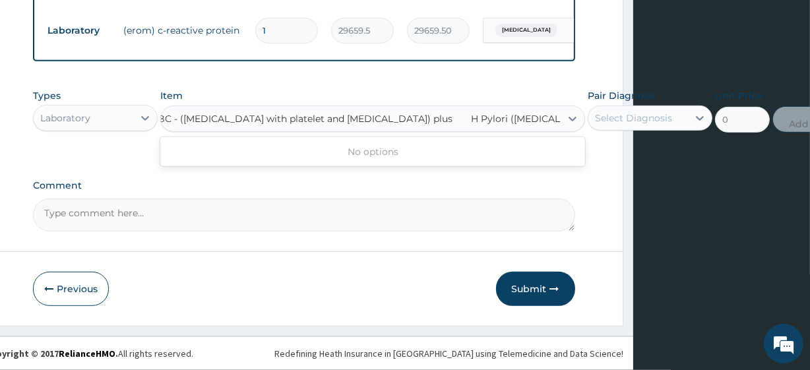 Image resolution: width=810 pixels, height=370 pixels. I want to click on textarea: Type your message and hit 'Enter', so click(129, 261).